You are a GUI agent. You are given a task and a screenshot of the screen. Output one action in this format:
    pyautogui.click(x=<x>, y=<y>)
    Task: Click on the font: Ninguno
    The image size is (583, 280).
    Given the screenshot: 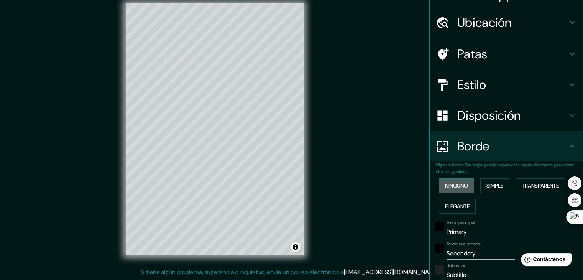 What is the action you would take?
    pyautogui.click(x=456, y=185)
    